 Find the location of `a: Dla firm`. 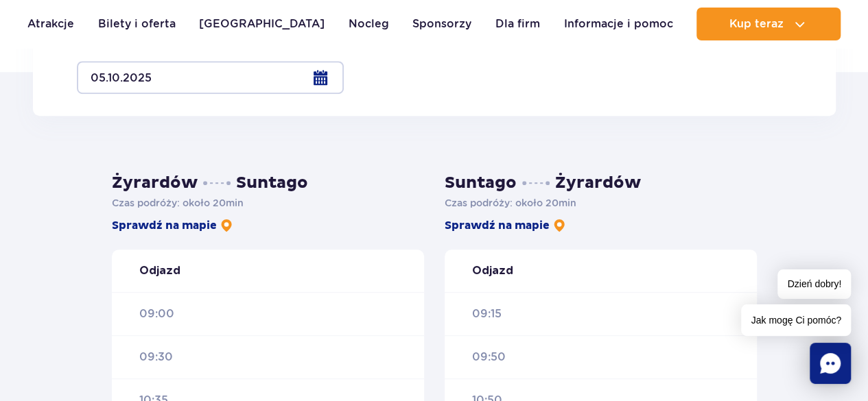

a: Dla firm is located at coordinates (517, 24).